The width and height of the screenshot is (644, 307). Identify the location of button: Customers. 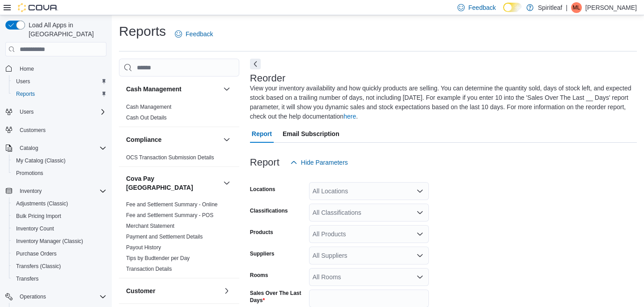
(56, 130).